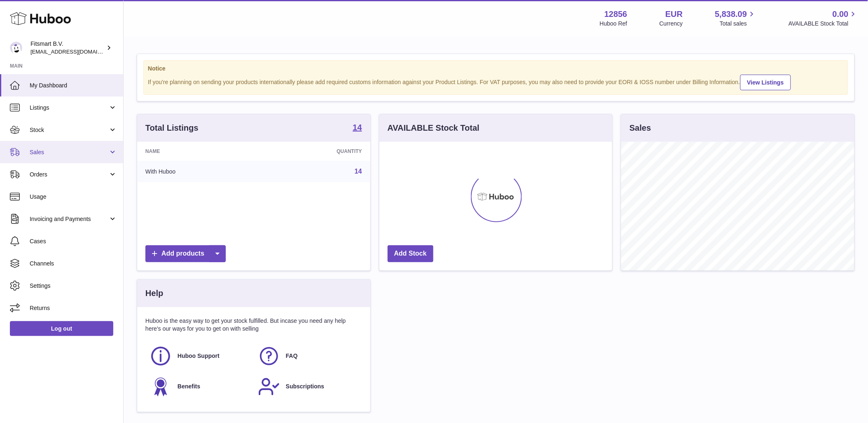 The height and width of the screenshot is (423, 868). Describe the element at coordinates (766, 83) in the screenshot. I see `a: View Listings` at that location.